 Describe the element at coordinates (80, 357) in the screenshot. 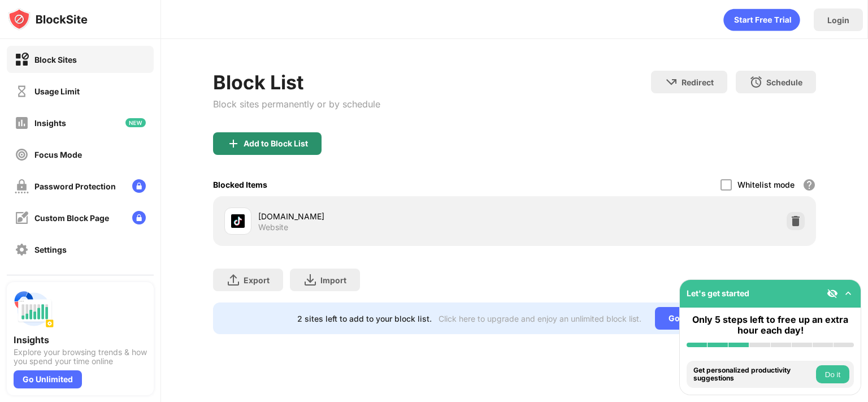

I see `div: Explore your browsing trends & how you spend your time online` at that location.